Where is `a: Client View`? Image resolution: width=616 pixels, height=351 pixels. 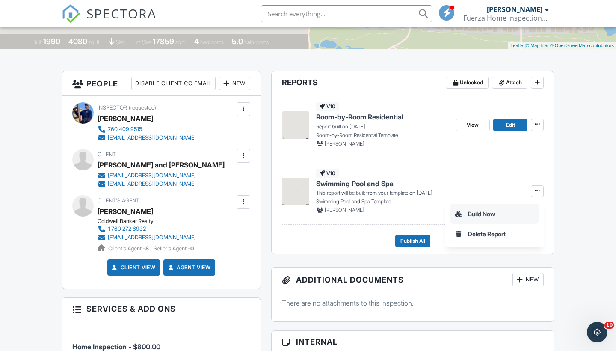 a: Client View is located at coordinates (133, 268).